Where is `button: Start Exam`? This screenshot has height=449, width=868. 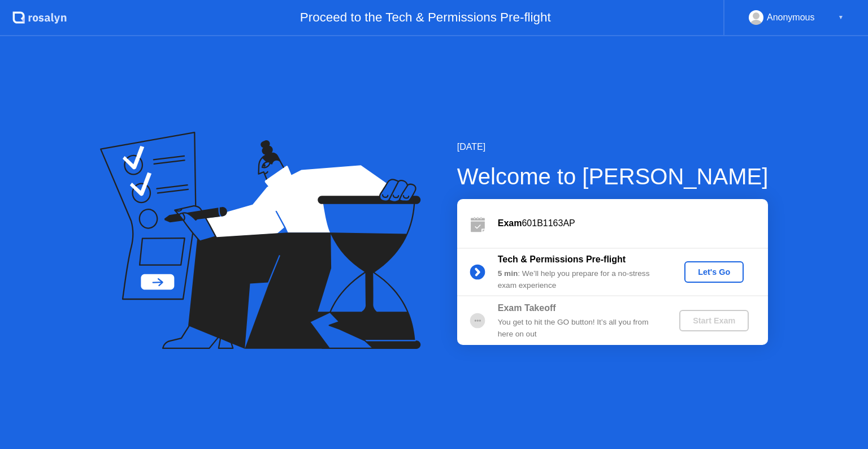
button: Start Exam is located at coordinates (714, 320).